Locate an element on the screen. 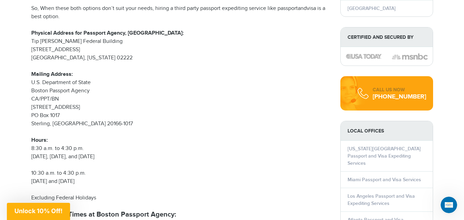  div: CALL US NOW is located at coordinates (400, 90).